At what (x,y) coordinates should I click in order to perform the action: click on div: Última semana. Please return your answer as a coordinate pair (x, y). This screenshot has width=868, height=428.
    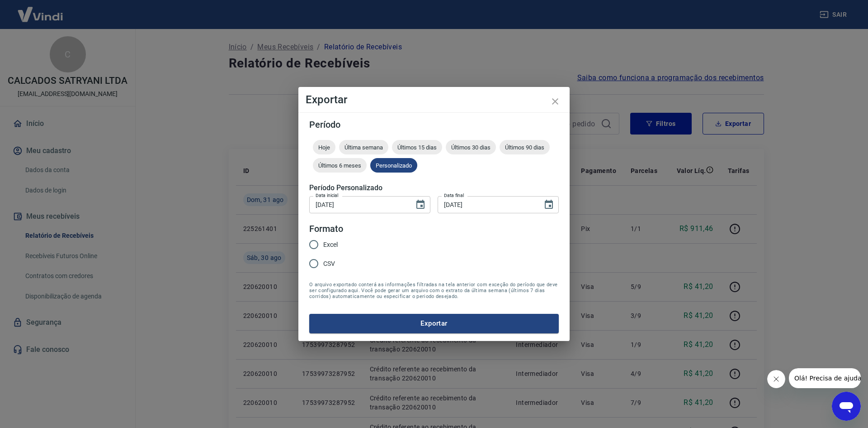
    Looking at the image, I should click on (363, 147).